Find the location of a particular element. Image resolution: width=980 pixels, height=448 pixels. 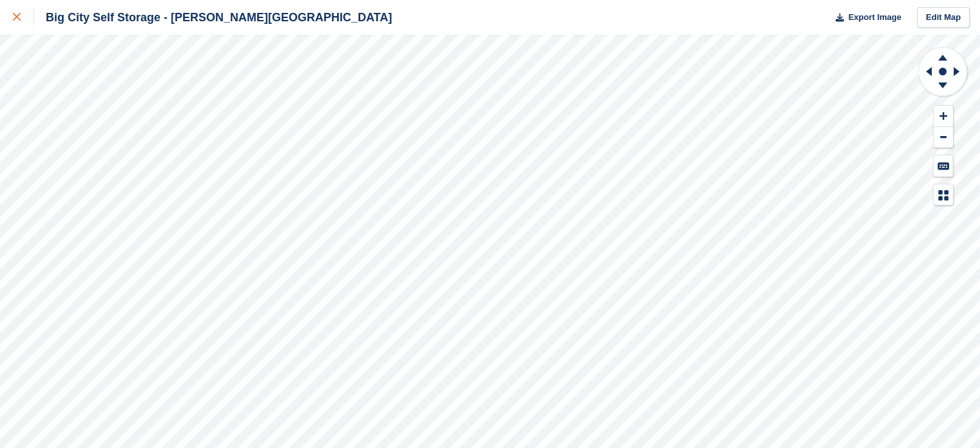

button: Map Legend is located at coordinates (943, 195).